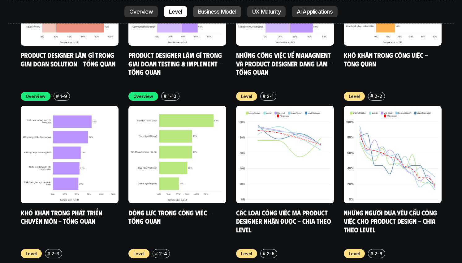 The width and height of the screenshot is (462, 263). What do you see at coordinates (391, 221) in the screenshot?
I see `a: Những người đưa yêu cầu công việc cho Product Design - Chia theo Level` at bounding box center [391, 221].